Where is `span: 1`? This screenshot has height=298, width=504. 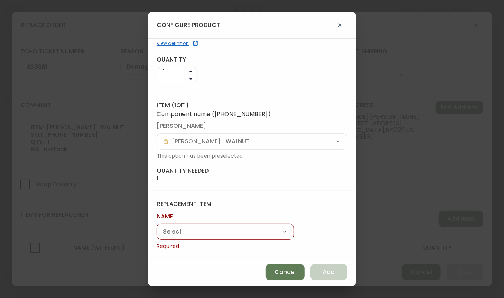 span: 1 is located at coordinates (182, 178).